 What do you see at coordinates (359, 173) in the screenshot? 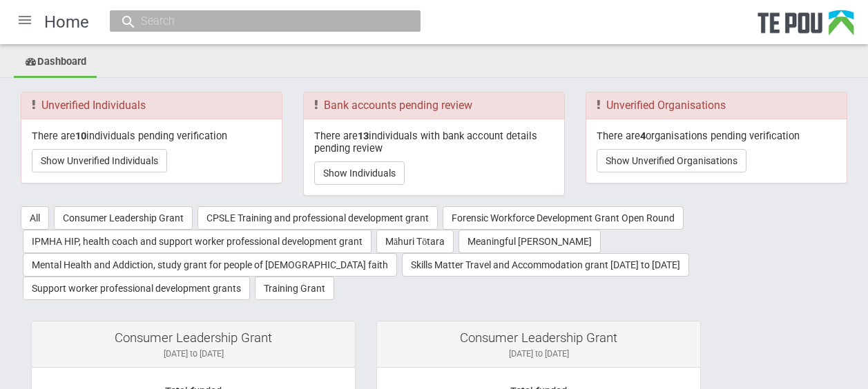
I see `button: Show Individuals` at bounding box center [359, 173].